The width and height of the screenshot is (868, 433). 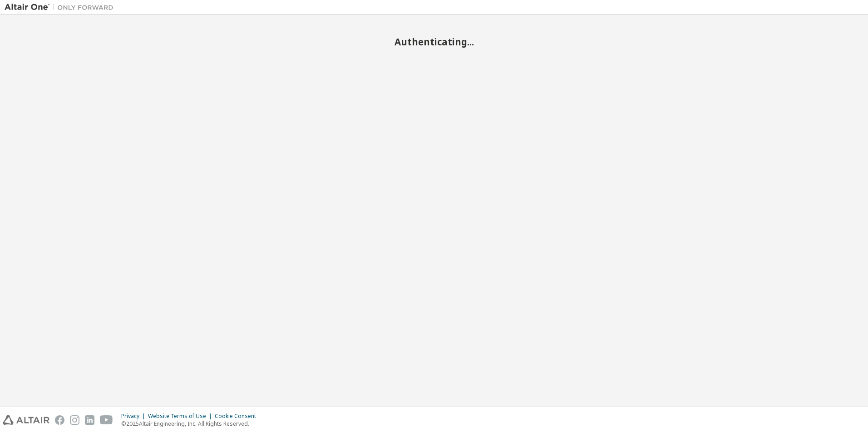 What do you see at coordinates (238, 417) in the screenshot?
I see `div: Cookie Consent` at bounding box center [238, 417].